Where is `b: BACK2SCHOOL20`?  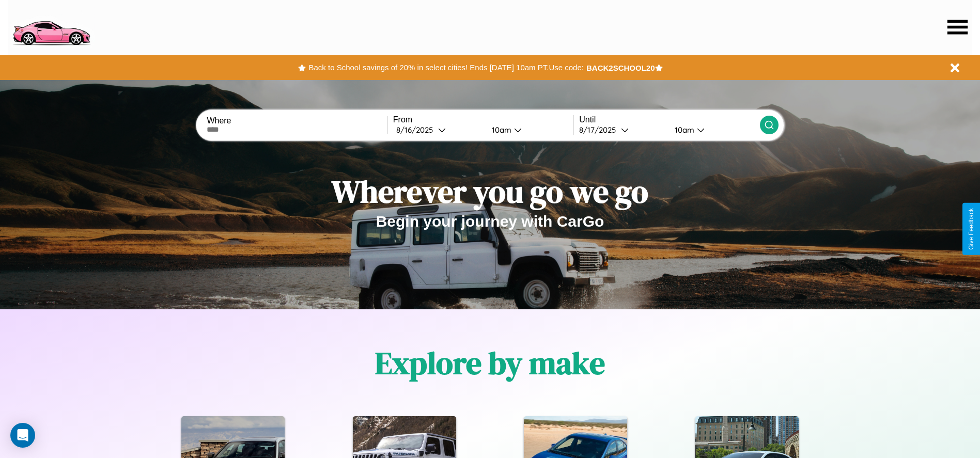 b: BACK2SCHOOL20 is located at coordinates (621, 68).